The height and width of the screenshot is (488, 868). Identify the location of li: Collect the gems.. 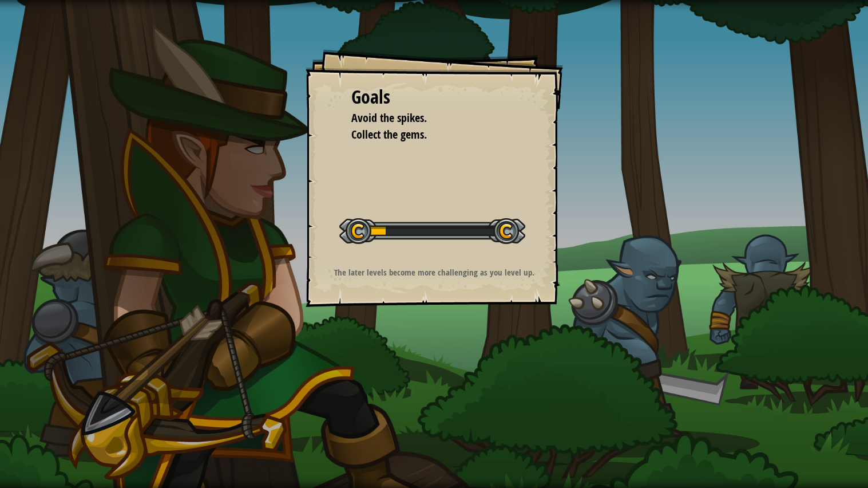
(426, 135).